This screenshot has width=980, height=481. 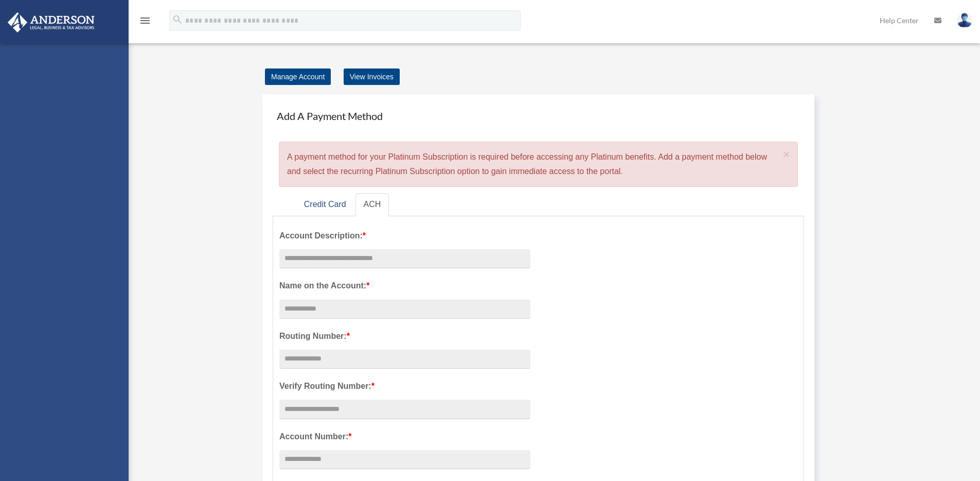 What do you see at coordinates (145, 22) in the screenshot?
I see `a: menu` at bounding box center [145, 22].